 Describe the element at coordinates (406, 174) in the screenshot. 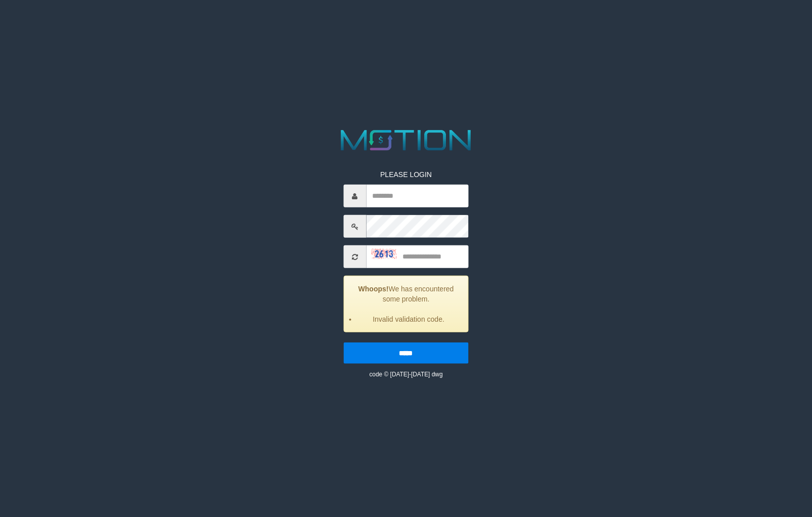

I see `p: PLEASE LOGIN` at that location.